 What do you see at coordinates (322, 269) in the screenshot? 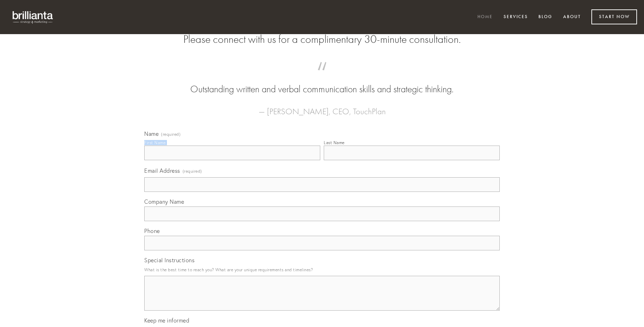
I see `p: What is the best time to reach you? What are your unique requirements and timelines?` at bounding box center [322, 269].